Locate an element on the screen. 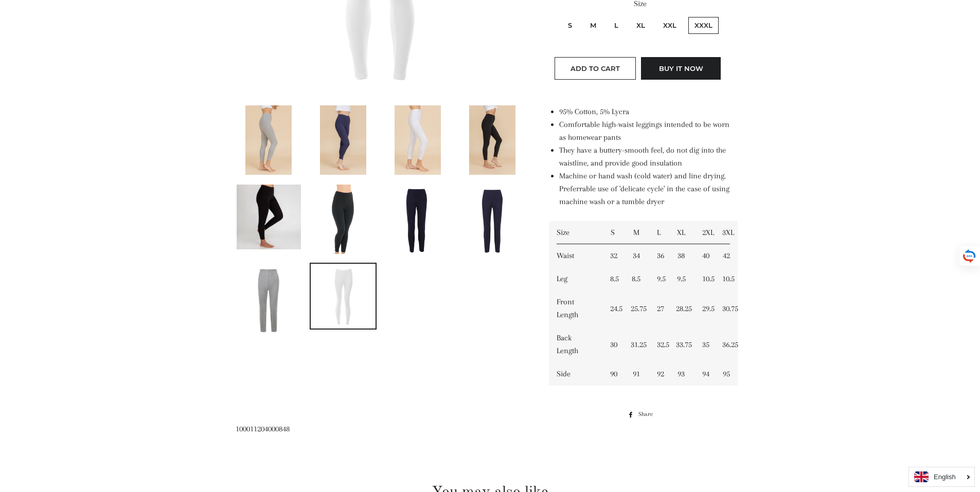 The height and width of the screenshot is (492, 980). td: 93 is located at coordinates (681, 374).